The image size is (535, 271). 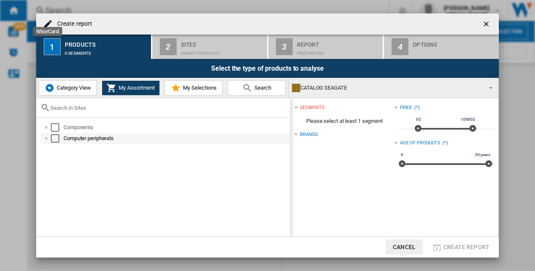 What do you see at coordinates (400, 47) in the screenshot?
I see `div: 4` at bounding box center [400, 47].